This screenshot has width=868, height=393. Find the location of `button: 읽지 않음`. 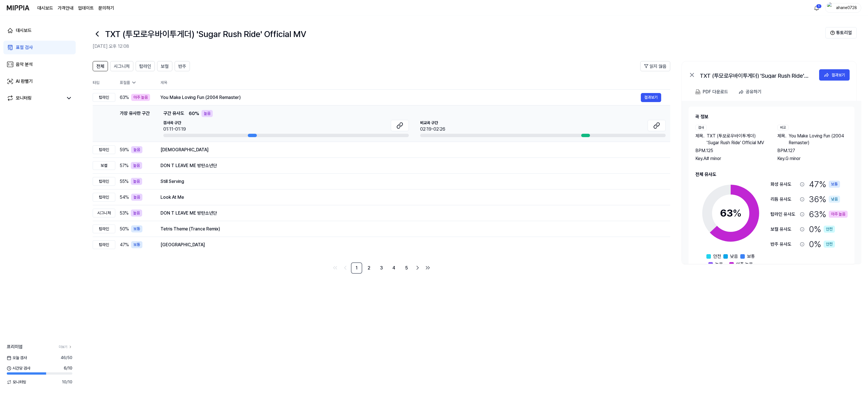

button: 읽지 않음 is located at coordinates (655, 66).